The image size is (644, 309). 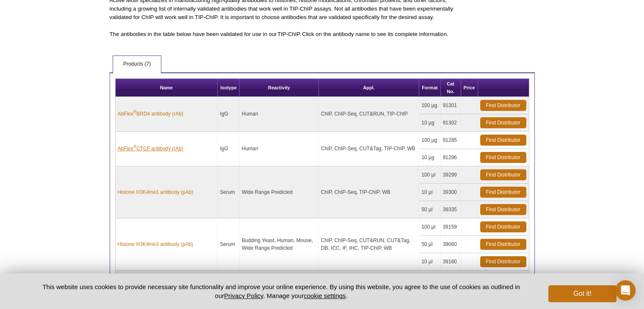 I want to click on td: IgG2a, so click(x=229, y=288).